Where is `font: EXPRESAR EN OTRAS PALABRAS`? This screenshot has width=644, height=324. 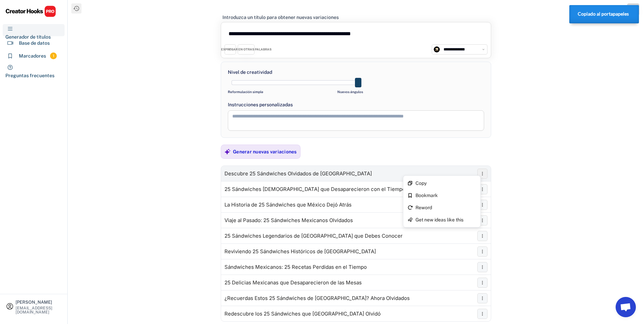
font: EXPRESAR EN OTRAS PALABRAS is located at coordinates (246, 49).